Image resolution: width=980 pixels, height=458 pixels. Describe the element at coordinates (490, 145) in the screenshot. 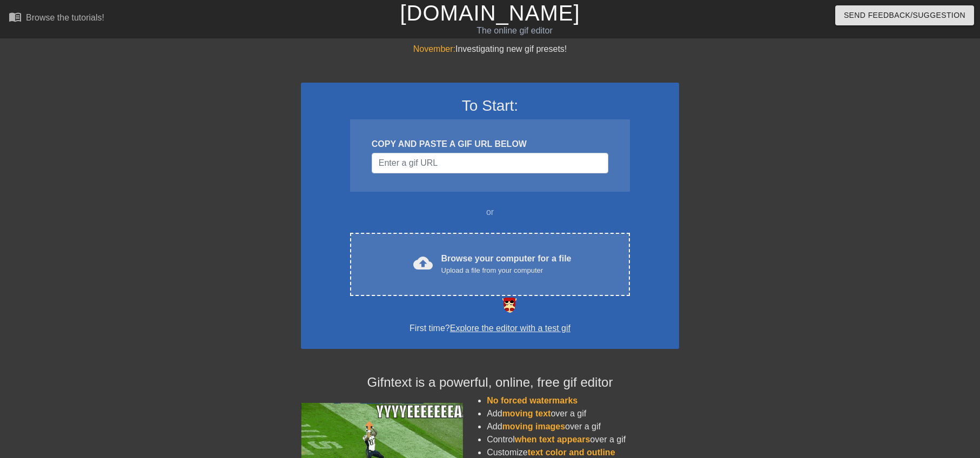

I see `div: COPY AND PASTE A GIF URL BELOW` at that location.